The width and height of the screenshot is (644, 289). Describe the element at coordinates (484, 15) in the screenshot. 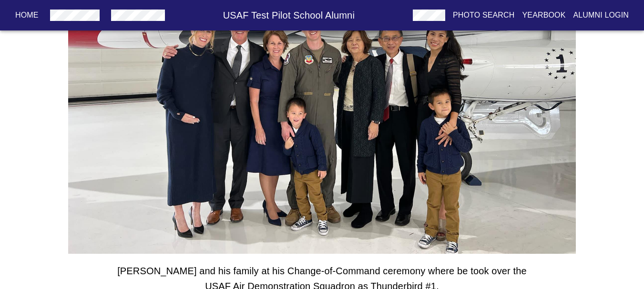

I see `button: Photo Search` at that location.